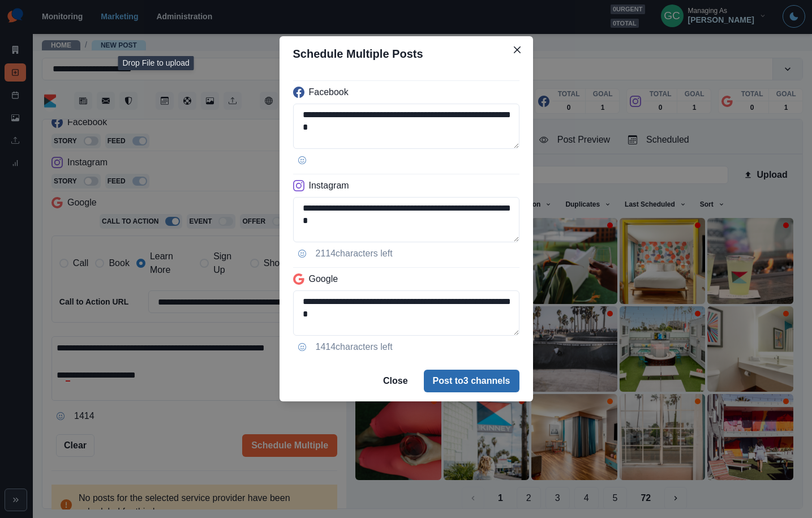  I want to click on button: Post to3 channels, so click(472, 381).